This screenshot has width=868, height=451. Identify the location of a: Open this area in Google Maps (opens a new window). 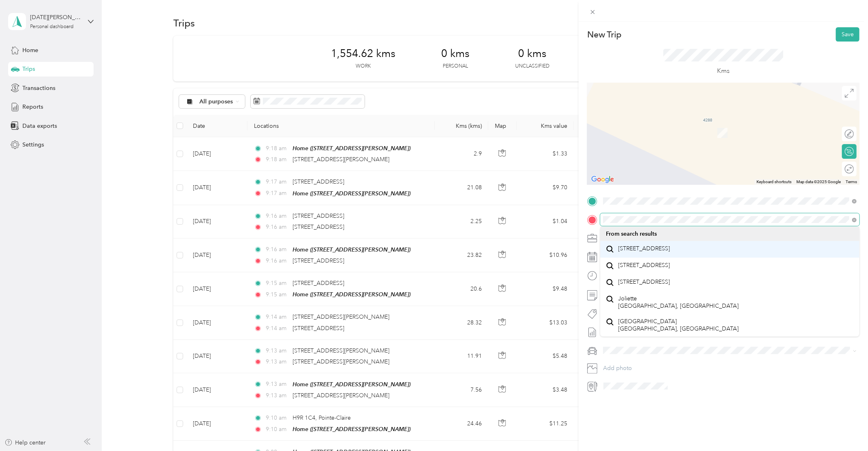
(603, 179).